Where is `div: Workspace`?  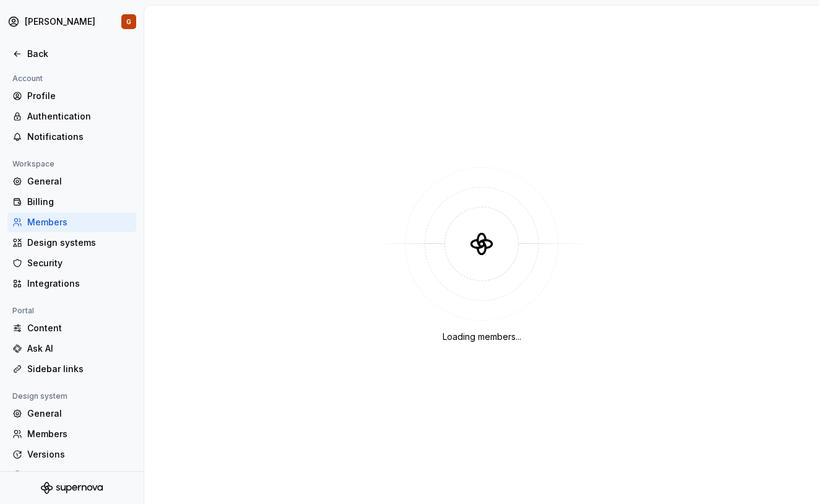 div: Workspace is located at coordinates (33, 164).